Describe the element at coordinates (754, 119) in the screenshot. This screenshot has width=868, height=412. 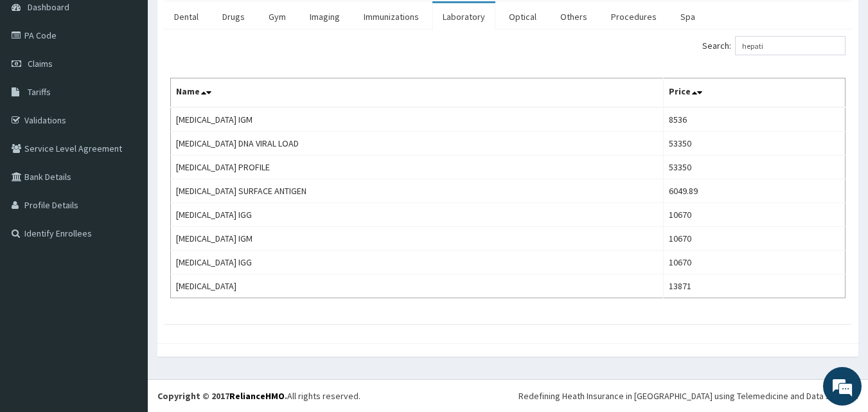
I see `td: 8536` at that location.